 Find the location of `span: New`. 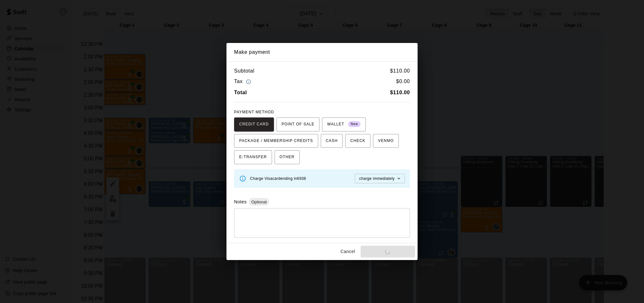

span: New is located at coordinates (354, 124).